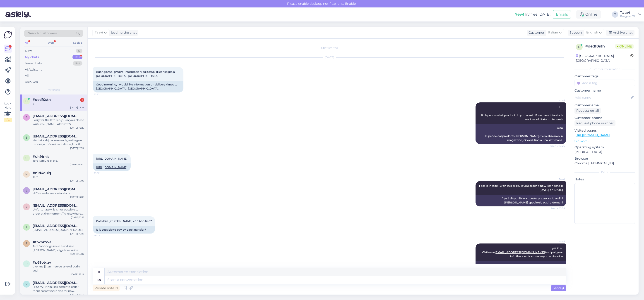 This screenshot has width=644, height=300. Describe the element at coordinates (57, 283) in the screenshot. I see `span: vlukawski@gmail.com` at that location.